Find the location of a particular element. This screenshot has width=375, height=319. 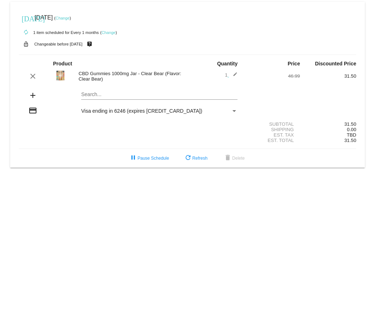

mat-icon: lock_open is located at coordinates (26, 44).